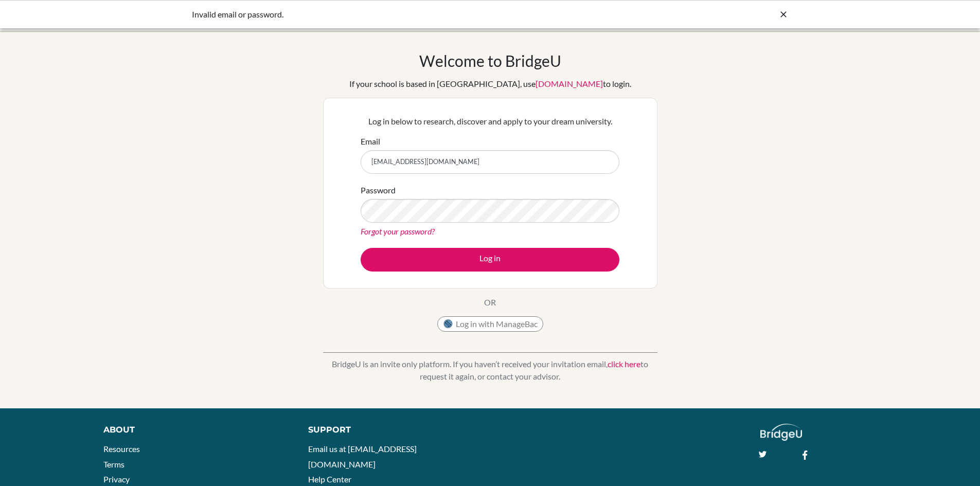 The width and height of the screenshot is (980, 486). Describe the element at coordinates (330, 479) in the screenshot. I see `a: Help Center` at that location.